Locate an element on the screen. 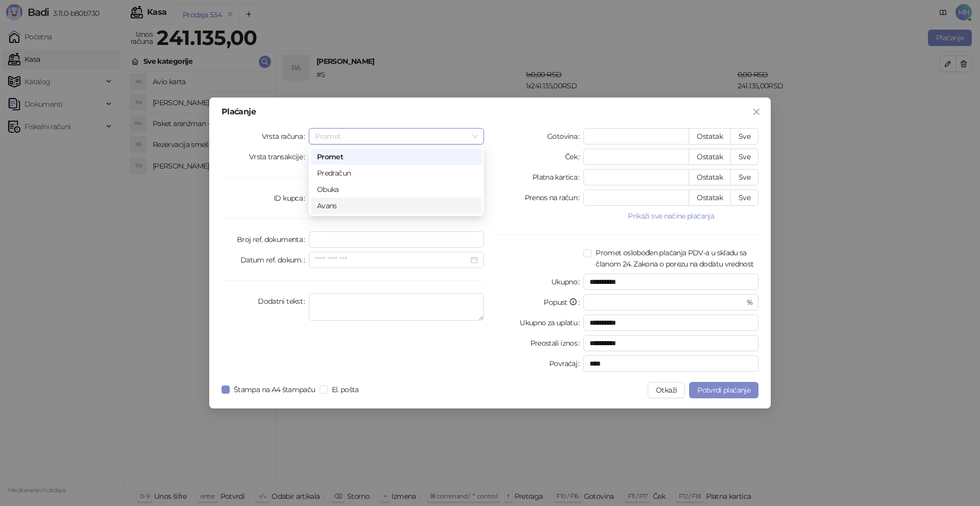  button: Potvrdi plaćanje is located at coordinates (724, 390).